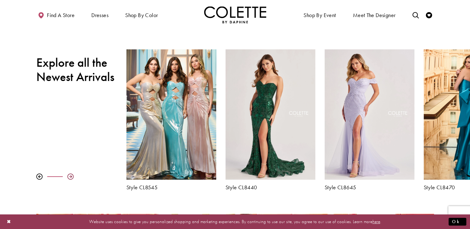  Describe the element at coordinates (77, 70) in the screenshot. I see `h2: Explore all the Newest Arrivals` at that location.